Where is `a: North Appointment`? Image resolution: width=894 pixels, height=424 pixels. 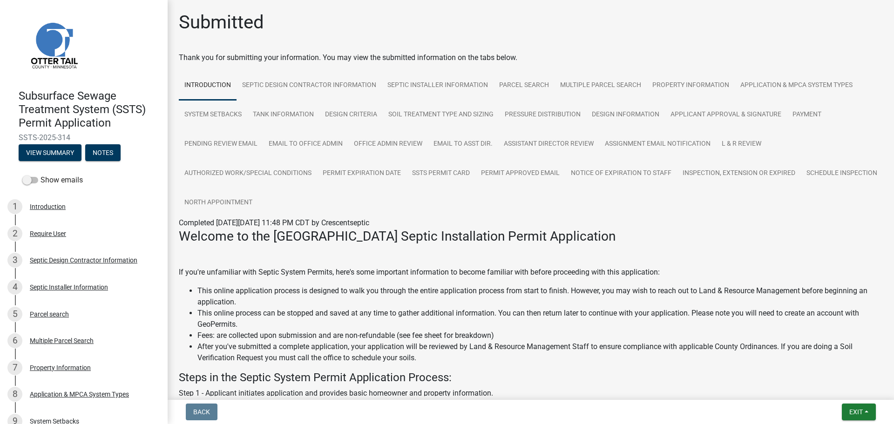
a: North Appointment is located at coordinates (218, 203).